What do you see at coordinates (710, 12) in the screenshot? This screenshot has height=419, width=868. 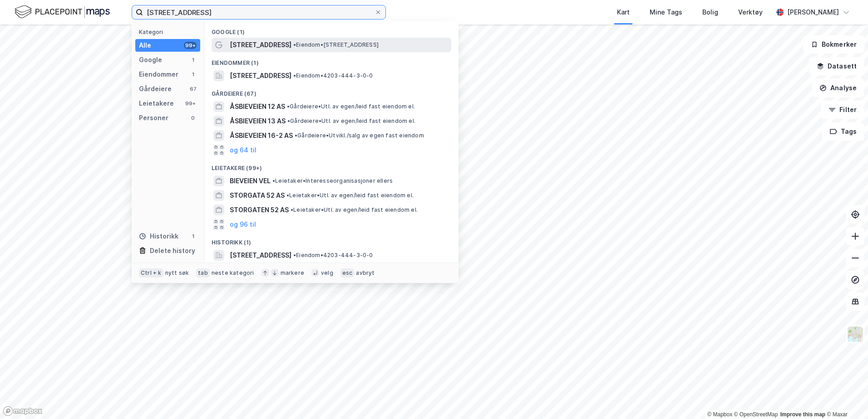 I see `div: Bolig` at bounding box center [710, 12].